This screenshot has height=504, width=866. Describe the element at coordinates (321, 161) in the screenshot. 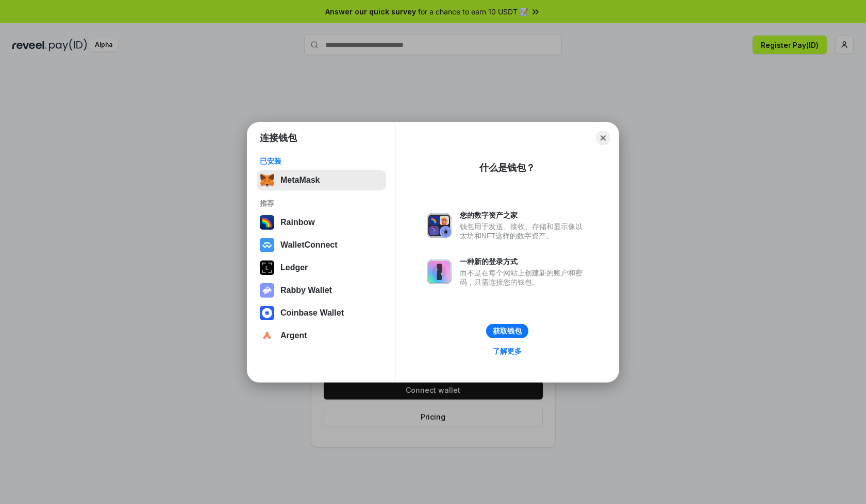

I see `div: 已安装` at that location.